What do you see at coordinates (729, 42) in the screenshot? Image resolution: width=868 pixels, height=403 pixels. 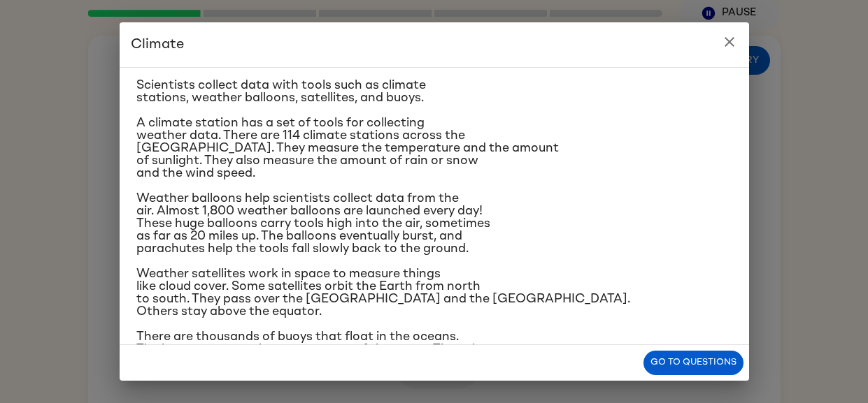 I see `button: close` at bounding box center [729, 42].